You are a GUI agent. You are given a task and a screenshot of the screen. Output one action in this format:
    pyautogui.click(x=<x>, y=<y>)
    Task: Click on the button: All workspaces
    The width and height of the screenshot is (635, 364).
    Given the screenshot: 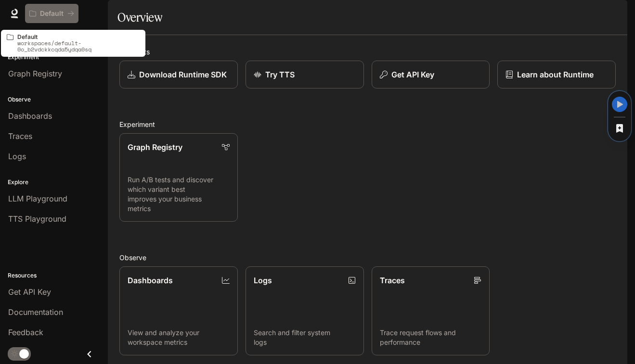 What is the action you would take?
    pyautogui.click(x=51, y=13)
    